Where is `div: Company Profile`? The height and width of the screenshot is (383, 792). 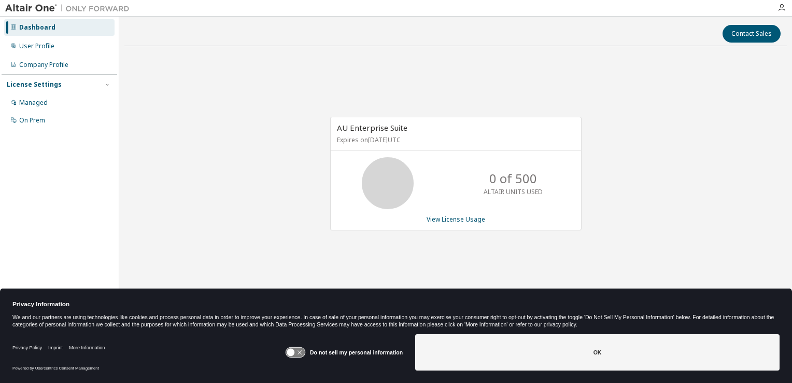
div: Company Profile is located at coordinates (44, 65).